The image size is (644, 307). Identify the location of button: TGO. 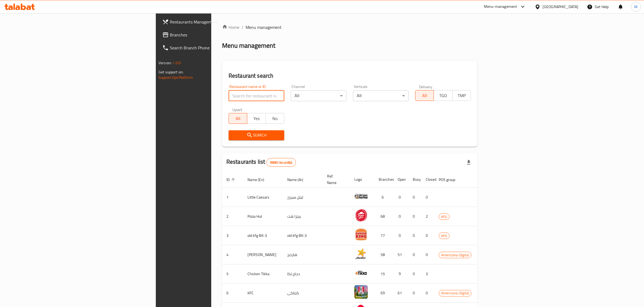
(443, 95).